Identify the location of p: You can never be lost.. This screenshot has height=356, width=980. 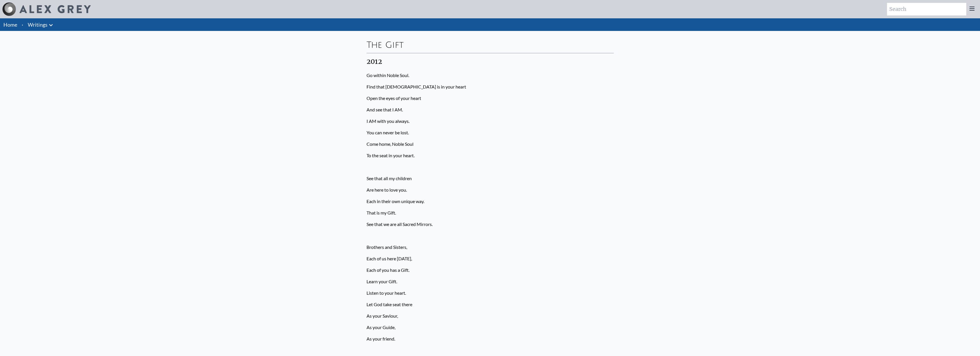
(490, 133).